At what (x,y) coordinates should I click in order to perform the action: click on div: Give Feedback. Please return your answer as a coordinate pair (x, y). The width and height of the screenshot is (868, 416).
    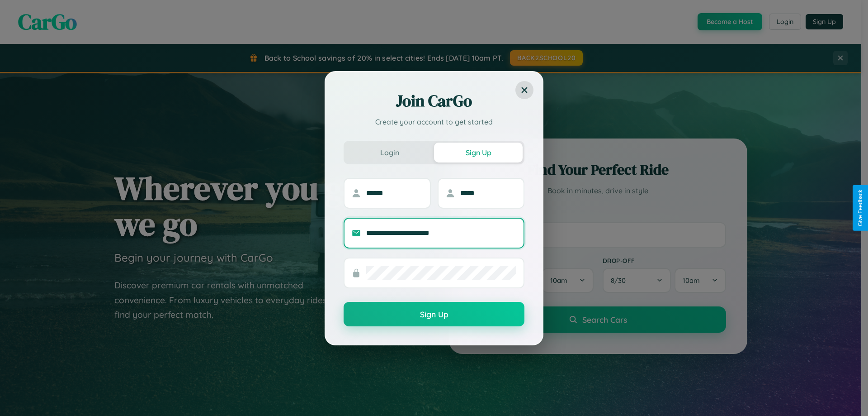
    Looking at the image, I should click on (860, 207).